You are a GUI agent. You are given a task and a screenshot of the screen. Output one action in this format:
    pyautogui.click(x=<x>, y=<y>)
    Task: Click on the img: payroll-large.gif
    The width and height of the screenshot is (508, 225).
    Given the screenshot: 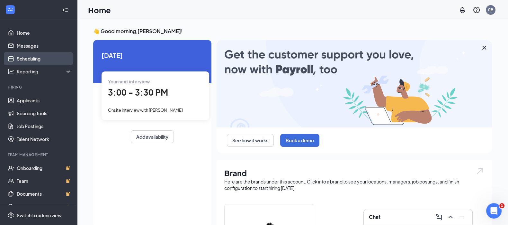 What is the action you would take?
    pyautogui.click(x=354, y=84)
    